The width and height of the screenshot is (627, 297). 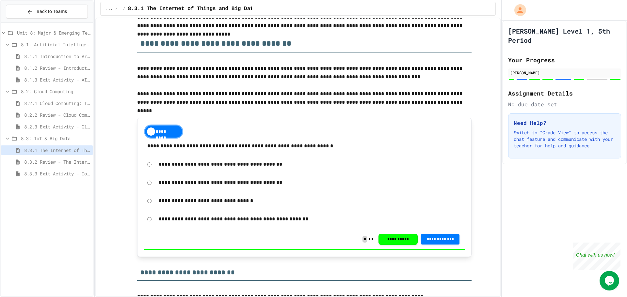 I want to click on span: 8.1.1 Introduction to Artificial Intelligence, so click(x=57, y=56).